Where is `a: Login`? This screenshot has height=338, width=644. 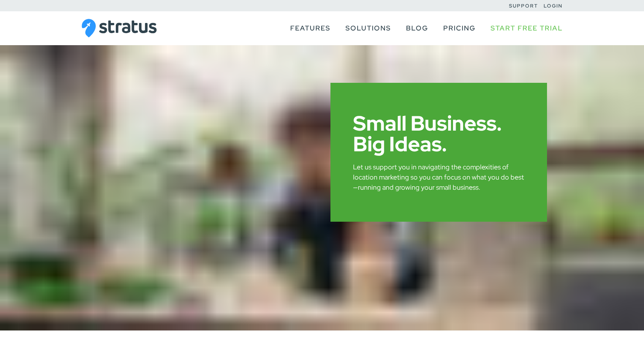 a: Login is located at coordinates (554, 6).